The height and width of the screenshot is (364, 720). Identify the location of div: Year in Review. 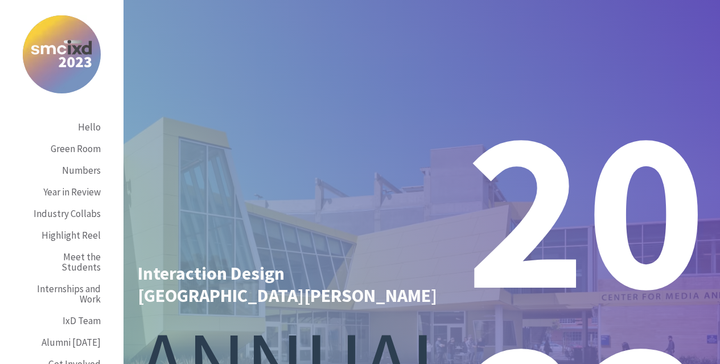
(72, 192).